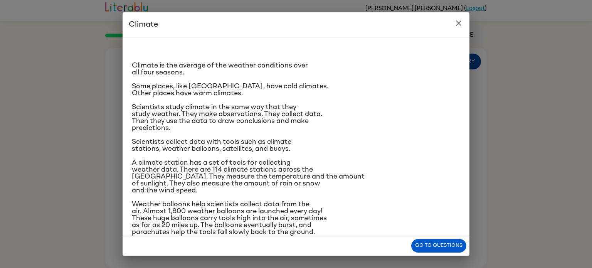 This screenshot has height=268, width=592. I want to click on span: Climate is the average of the weather conditions over all four seasons., so click(220, 69).